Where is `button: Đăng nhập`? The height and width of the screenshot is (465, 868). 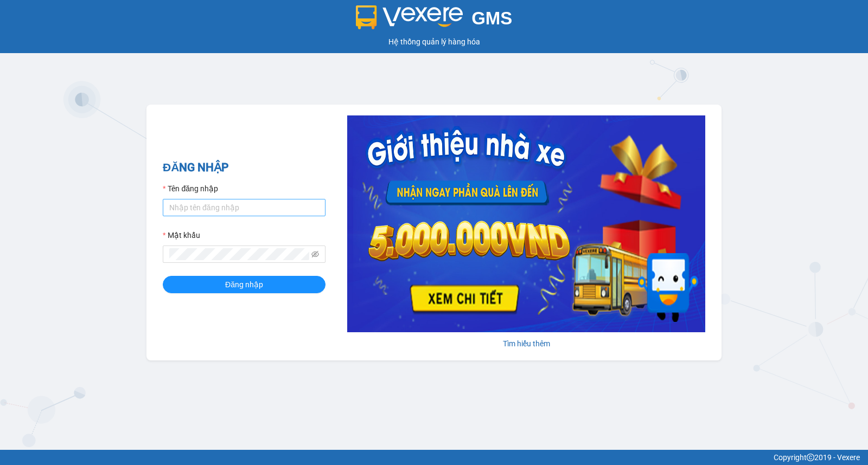
button: Đăng nhập is located at coordinates (244, 285).